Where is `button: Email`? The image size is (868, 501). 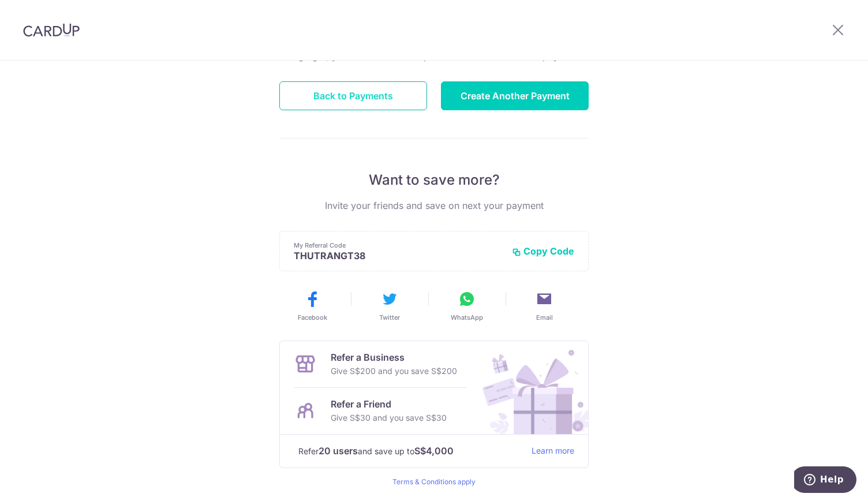 button: Email is located at coordinates (544, 306).